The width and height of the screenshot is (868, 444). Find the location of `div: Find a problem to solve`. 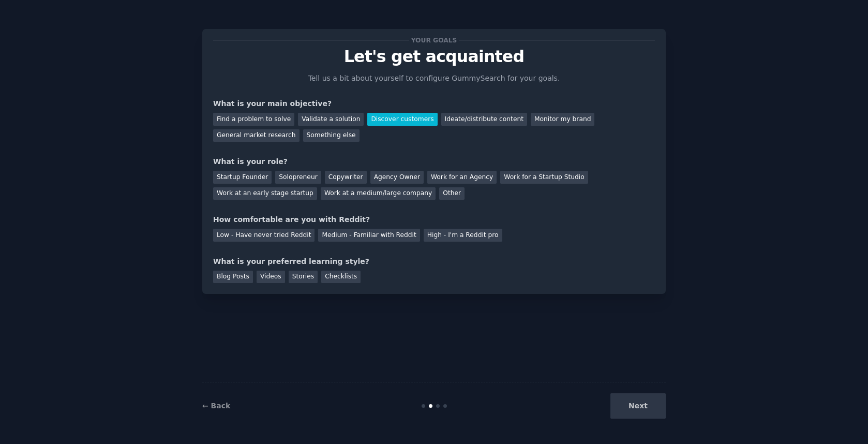

div: Find a problem to solve is located at coordinates (253, 119).